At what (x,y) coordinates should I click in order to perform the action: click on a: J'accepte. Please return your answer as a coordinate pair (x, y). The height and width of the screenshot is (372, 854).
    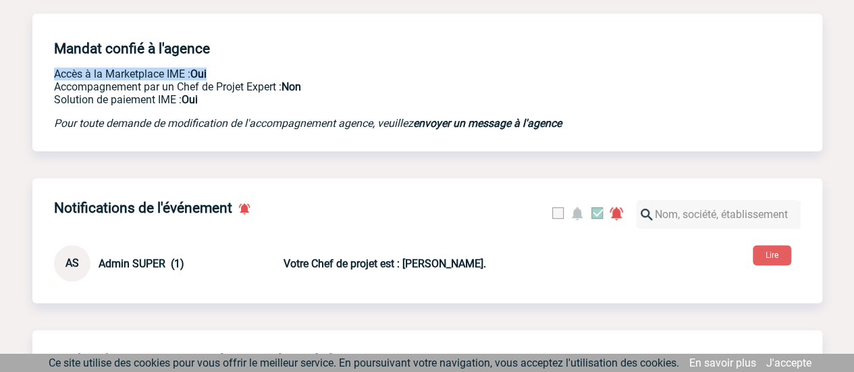
    Looking at the image, I should click on (788, 362).